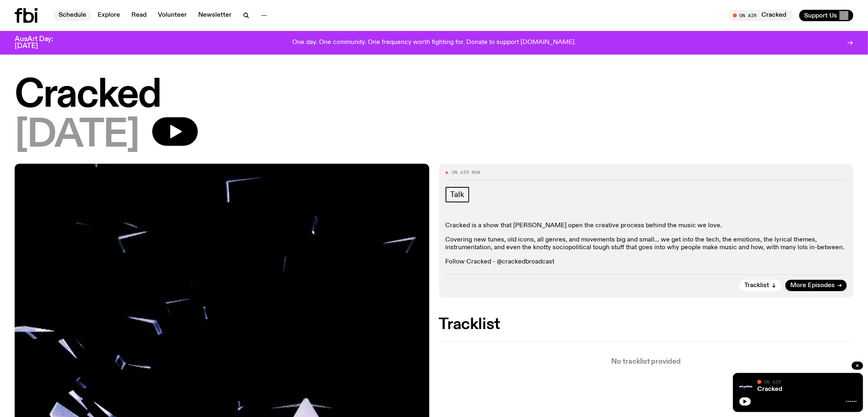  What do you see at coordinates (457, 194) in the screenshot?
I see `span: Talk` at bounding box center [457, 194].